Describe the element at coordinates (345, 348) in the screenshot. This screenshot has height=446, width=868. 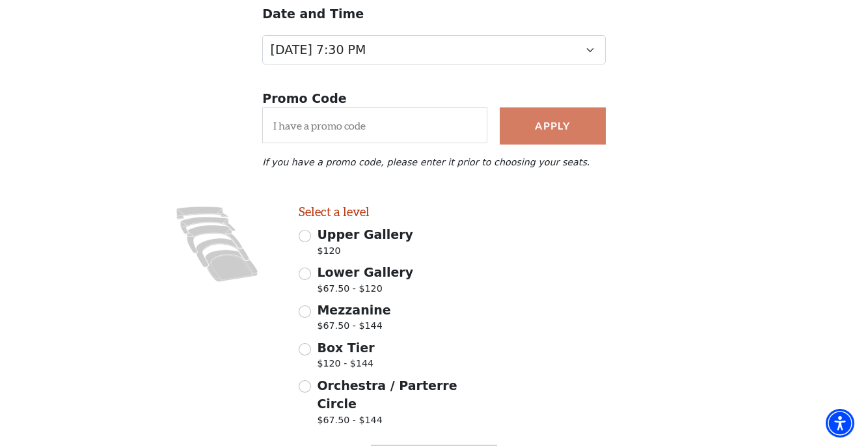
I see `span: Box Tier` at that location.